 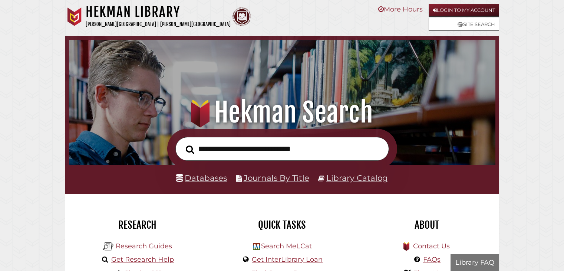 I want to click on h1: Hekman Library, so click(x=158, y=12).